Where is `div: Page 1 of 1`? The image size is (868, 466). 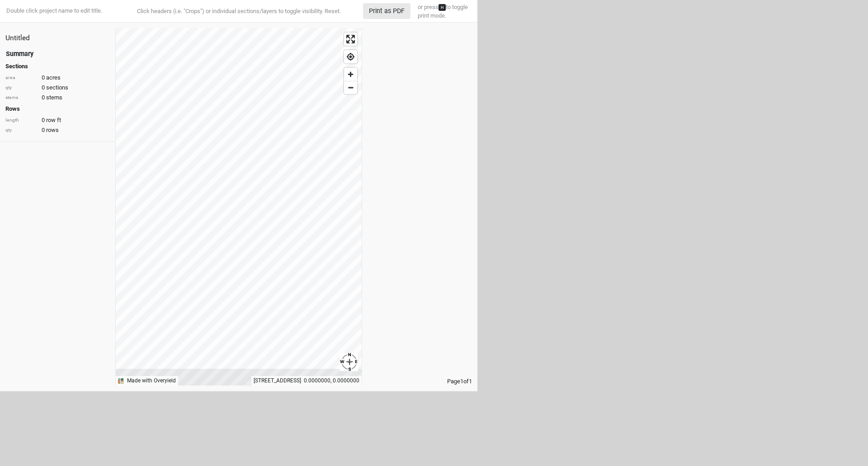 div: Page 1 of 1 is located at coordinates (420, 381).